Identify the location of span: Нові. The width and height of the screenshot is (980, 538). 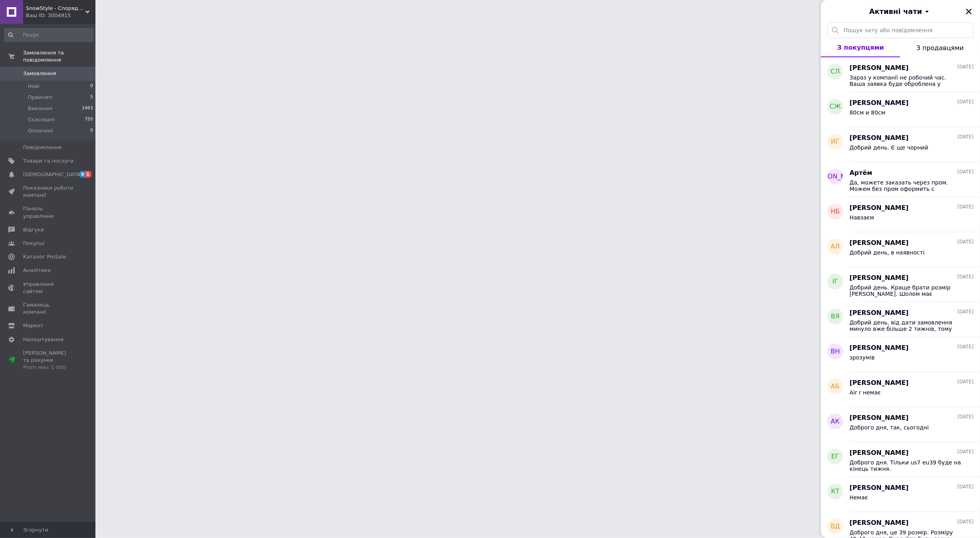
(33, 86).